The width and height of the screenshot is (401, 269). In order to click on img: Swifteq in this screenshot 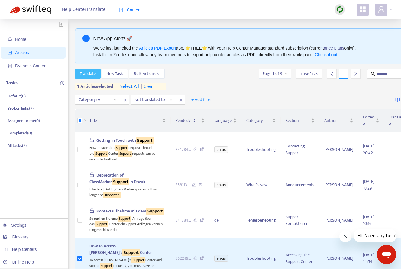, I will do `click(30, 10)`.